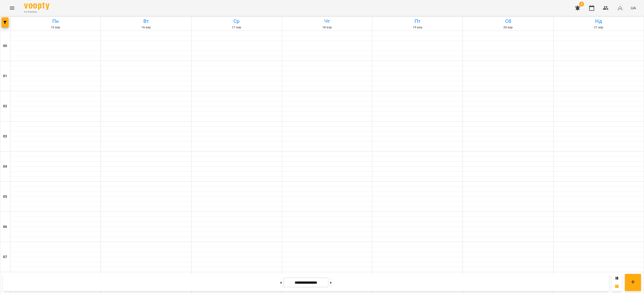  Describe the element at coordinates (5, 107) in the screenshot. I see `h6: 02` at that location.